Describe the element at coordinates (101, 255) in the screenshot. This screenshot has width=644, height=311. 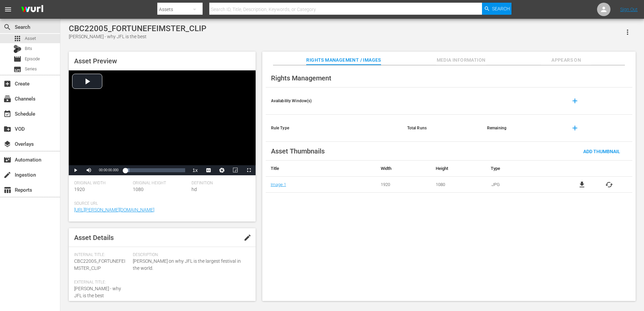
I see `span: Internal Title:` at that location.